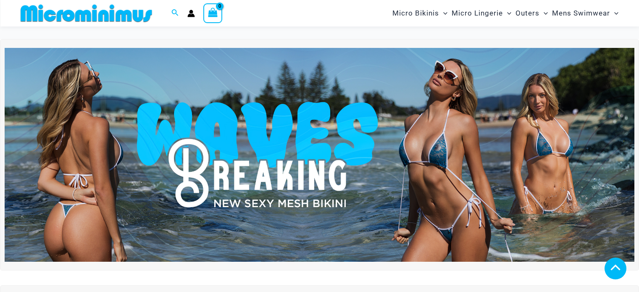 The image size is (639, 292). Describe the element at coordinates (506, 13) in the screenshot. I see `nav: Site Navigation` at that location.